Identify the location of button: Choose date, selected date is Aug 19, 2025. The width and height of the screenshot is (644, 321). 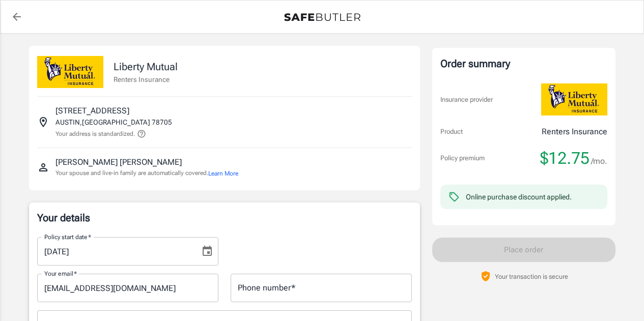
(207, 251).